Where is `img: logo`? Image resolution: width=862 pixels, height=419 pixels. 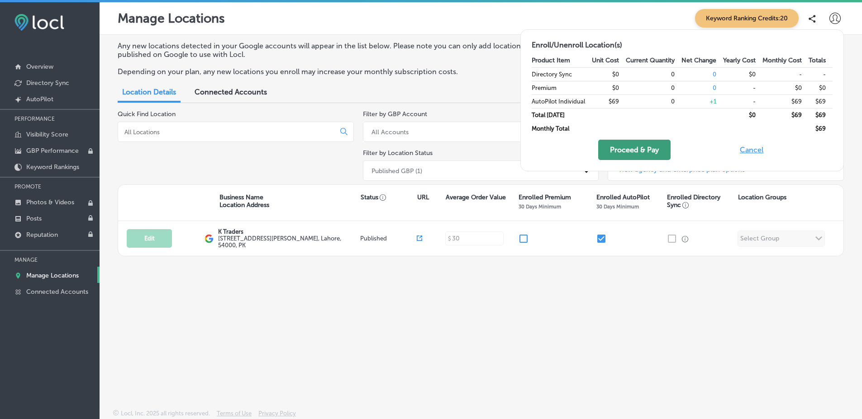
img: logo is located at coordinates (209, 239).